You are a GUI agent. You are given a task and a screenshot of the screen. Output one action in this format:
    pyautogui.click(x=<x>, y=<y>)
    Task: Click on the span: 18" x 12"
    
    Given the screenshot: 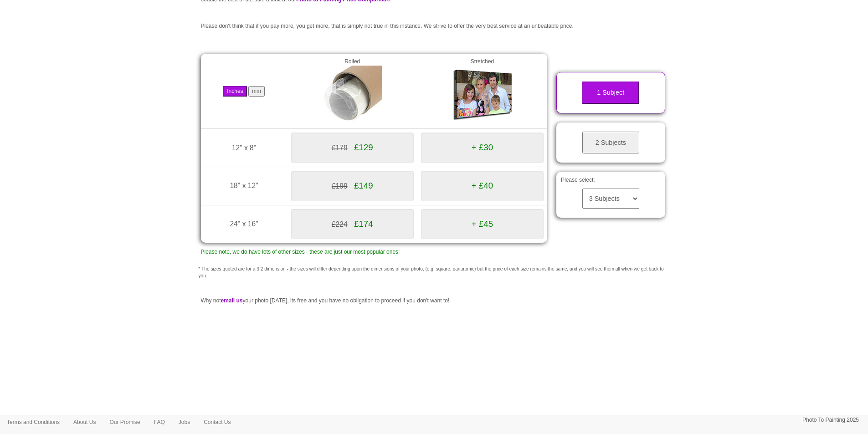 What is the action you would take?
    pyautogui.click(x=244, y=185)
    